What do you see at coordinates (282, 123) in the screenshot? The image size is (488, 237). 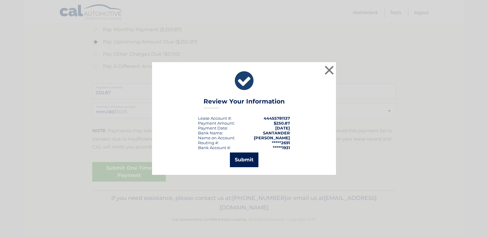 I see `span: $250.87` at bounding box center [282, 123].